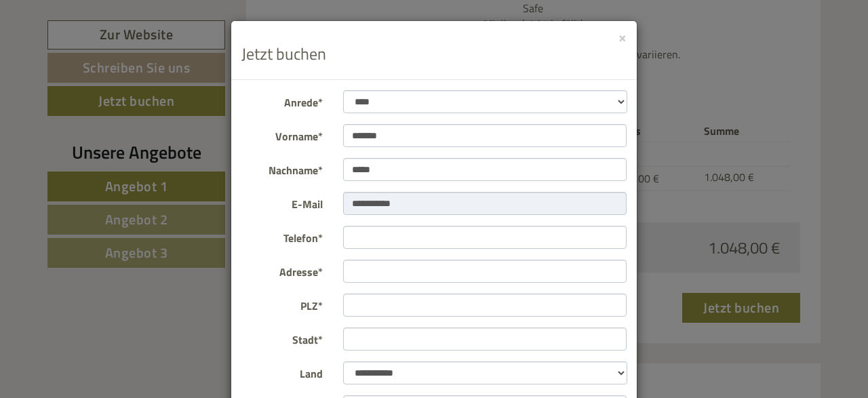 The image size is (868, 398). Describe the element at coordinates (282, 371) in the screenshot. I see `label: Land` at that location.